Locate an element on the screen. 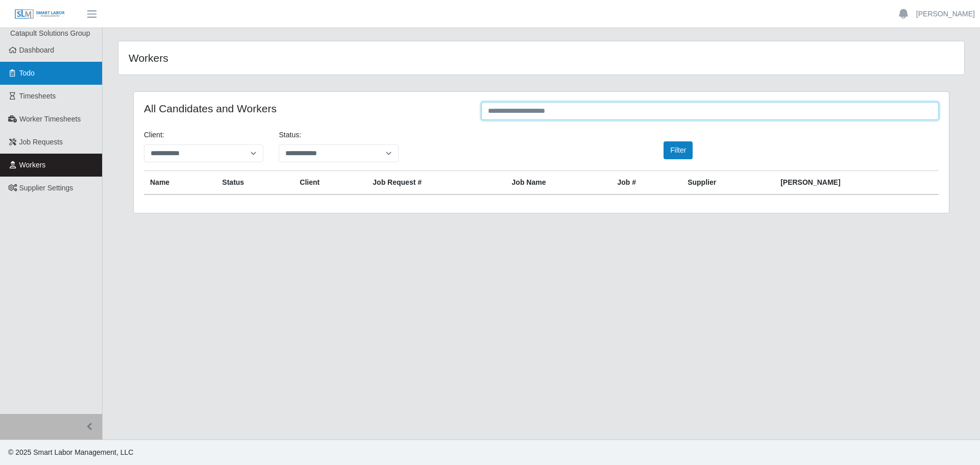 This screenshot has height=465, width=980. span: Timesheets is located at coordinates (37, 96).